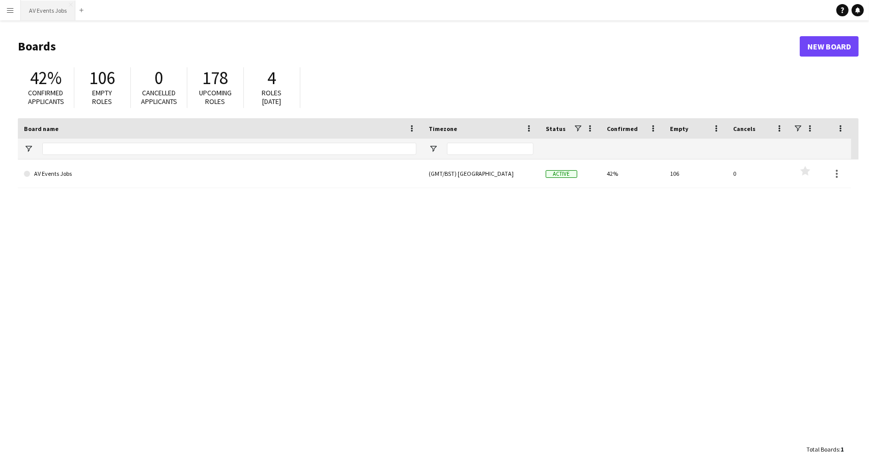 This screenshot has width=869, height=475. I want to click on span: Total Boards, so click(823, 449).